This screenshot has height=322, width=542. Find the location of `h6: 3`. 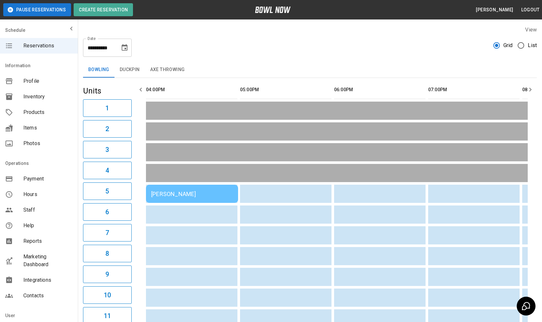

h6: 3 is located at coordinates (107, 150).